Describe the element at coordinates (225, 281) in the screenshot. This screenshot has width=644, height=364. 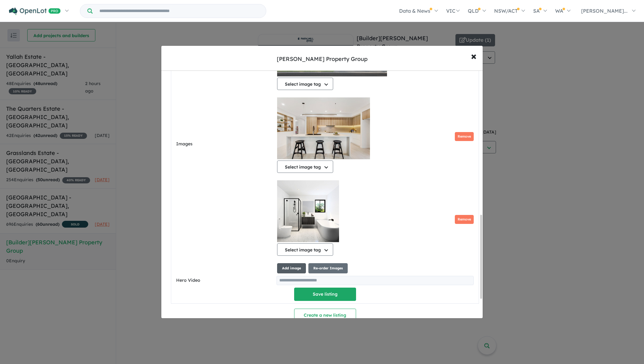
I see `label: Hero Video` at that location.